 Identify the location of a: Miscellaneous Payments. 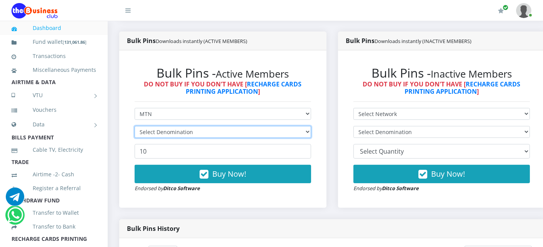
(54, 70).